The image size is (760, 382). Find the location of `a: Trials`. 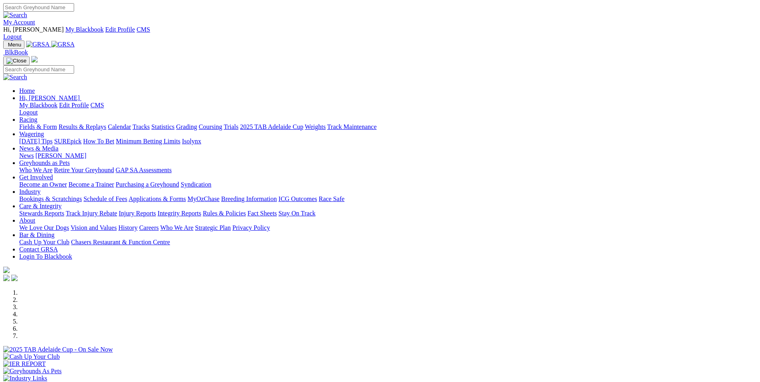

a: Trials is located at coordinates (231, 127).